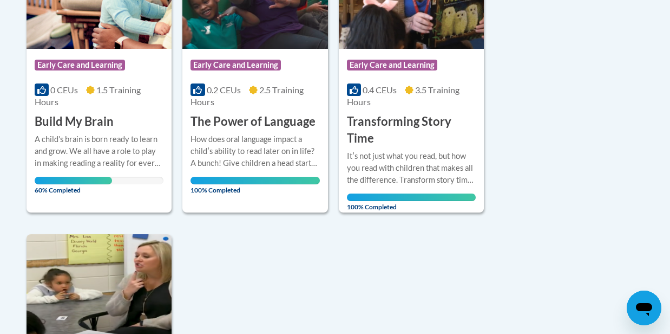 The image size is (670, 334). What do you see at coordinates (253, 121) in the screenshot?
I see `h3: The Power of Language` at bounding box center [253, 121].